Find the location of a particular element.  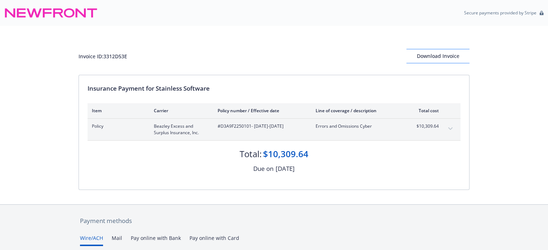

div: Due on is located at coordinates (263, 169).